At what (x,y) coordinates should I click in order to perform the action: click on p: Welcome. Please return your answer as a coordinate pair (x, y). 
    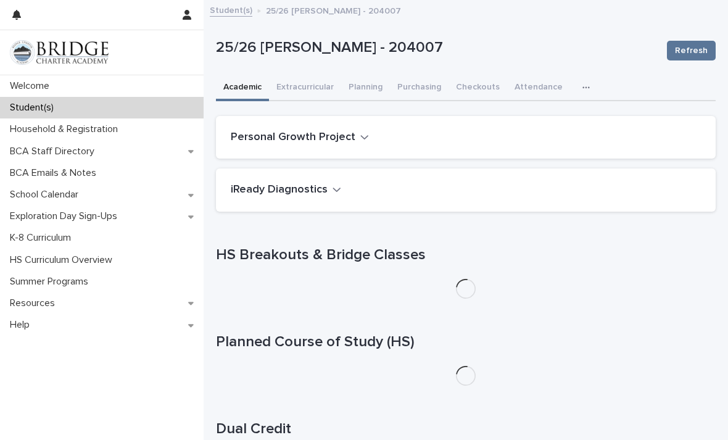
    Looking at the image, I should click on (32, 86).